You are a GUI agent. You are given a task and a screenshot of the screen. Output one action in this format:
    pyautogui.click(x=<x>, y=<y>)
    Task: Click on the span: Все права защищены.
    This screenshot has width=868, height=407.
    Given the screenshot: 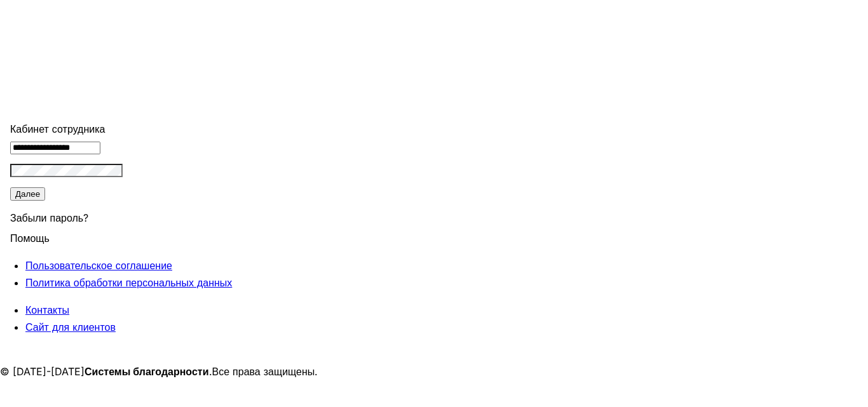 What is the action you would take?
    pyautogui.click(x=265, y=371)
    